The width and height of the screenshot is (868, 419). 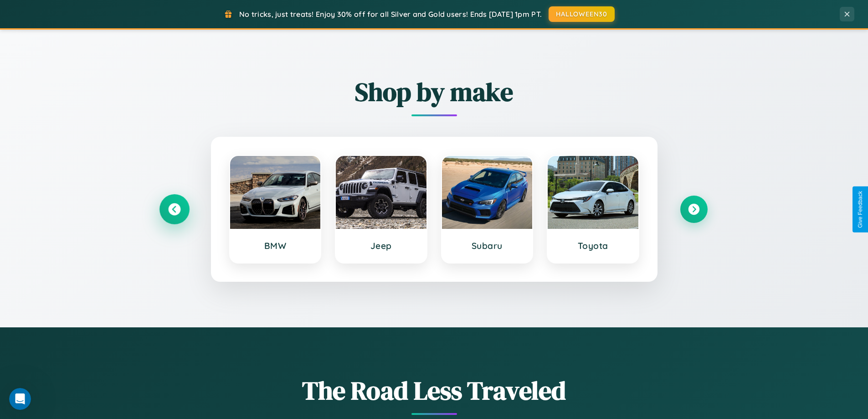 I want to click on button: HALLOWEEN30, so click(x=582, y=14).